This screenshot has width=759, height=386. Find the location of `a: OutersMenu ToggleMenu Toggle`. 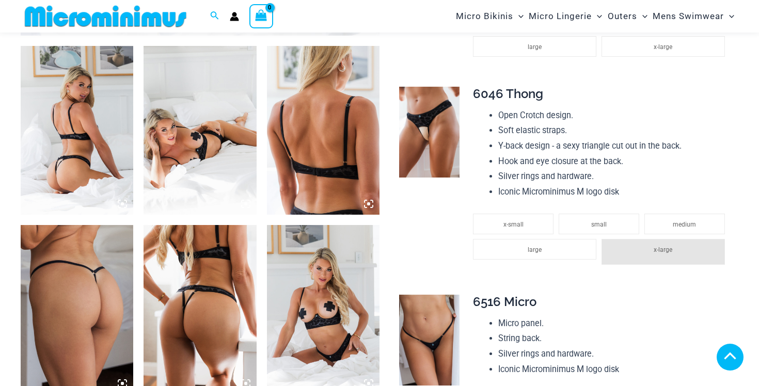

a: OutersMenu ToggleMenu Toggle is located at coordinates (628, 16).